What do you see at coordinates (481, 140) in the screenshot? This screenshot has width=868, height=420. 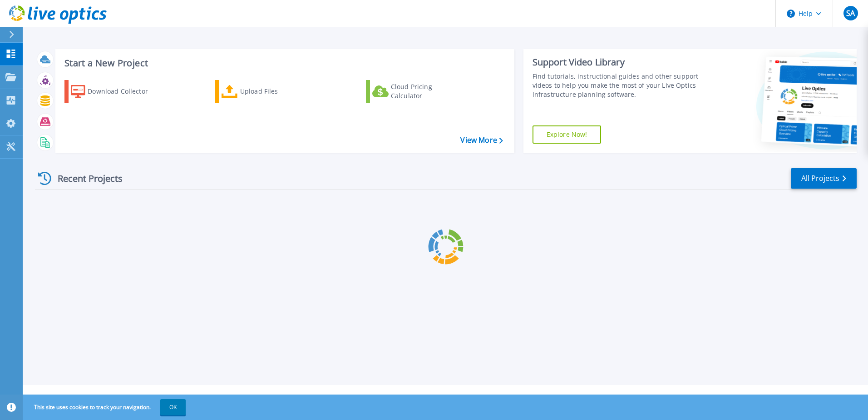 I see `a: View More` at bounding box center [481, 140].